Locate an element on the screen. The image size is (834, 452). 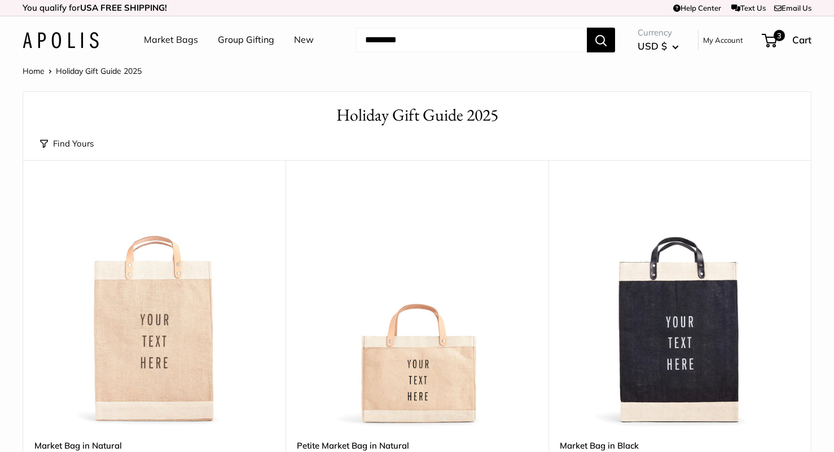
a: Petite Market Bag in NaturalPetite Market Bag in Natural is located at coordinates (416, 308).